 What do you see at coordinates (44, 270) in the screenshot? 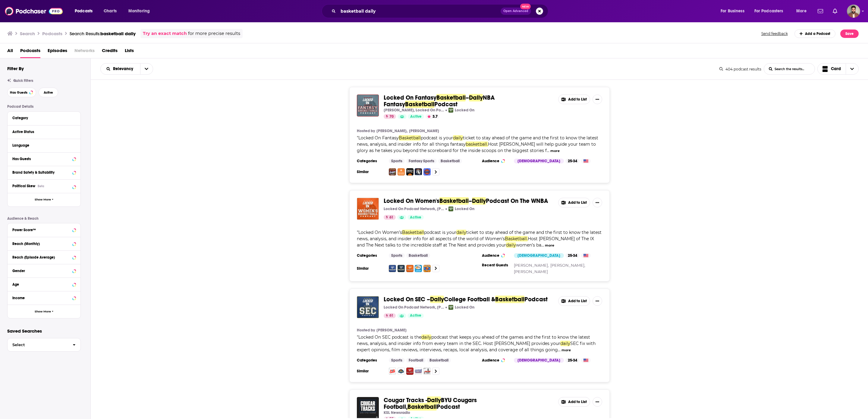
I see `button: Gender` at bounding box center [44, 270].